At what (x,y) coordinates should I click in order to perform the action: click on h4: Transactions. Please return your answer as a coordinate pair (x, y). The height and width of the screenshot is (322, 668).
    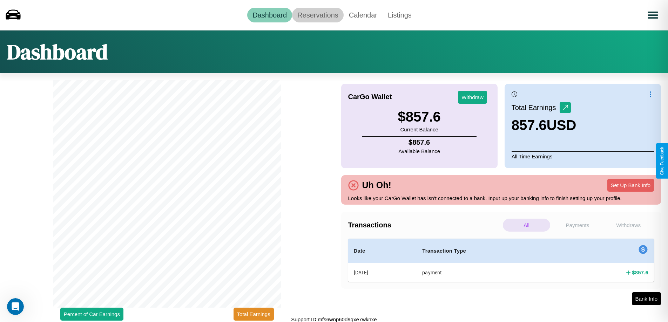
    Looking at the image, I should click on (424, 225).